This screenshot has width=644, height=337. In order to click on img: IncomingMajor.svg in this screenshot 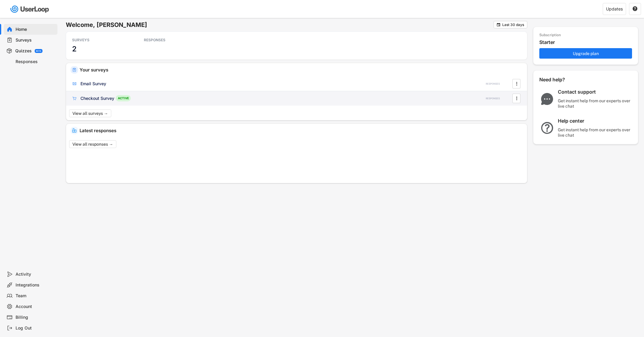, I will do `click(74, 130)`.